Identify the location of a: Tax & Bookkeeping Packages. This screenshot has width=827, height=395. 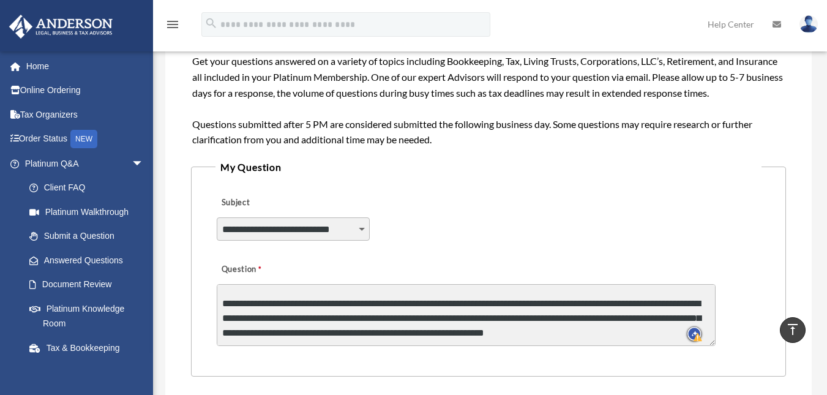
(89, 355).